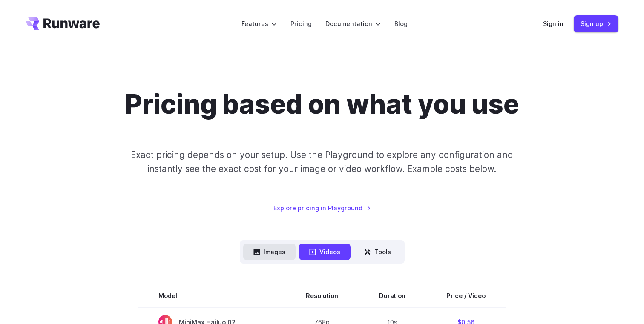  What do you see at coordinates (553, 24) in the screenshot?
I see `a: Sign in` at bounding box center [553, 24].